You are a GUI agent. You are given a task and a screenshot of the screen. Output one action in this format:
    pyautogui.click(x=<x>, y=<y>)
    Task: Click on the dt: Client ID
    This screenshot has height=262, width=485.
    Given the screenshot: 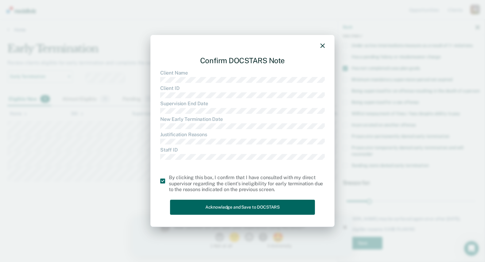 What is the action you would take?
    pyautogui.click(x=243, y=88)
    